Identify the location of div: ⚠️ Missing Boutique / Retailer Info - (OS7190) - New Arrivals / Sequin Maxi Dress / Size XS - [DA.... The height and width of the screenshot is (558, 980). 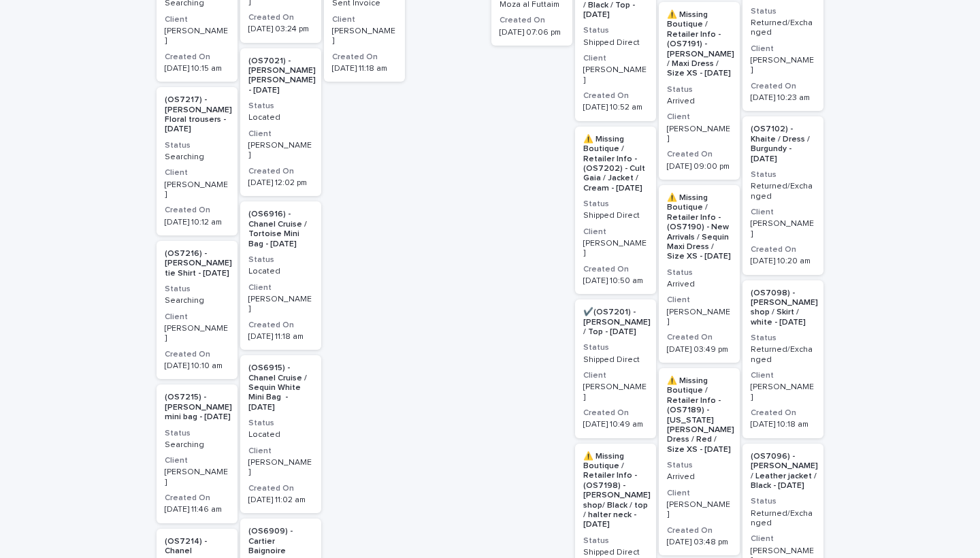
(698, 274).